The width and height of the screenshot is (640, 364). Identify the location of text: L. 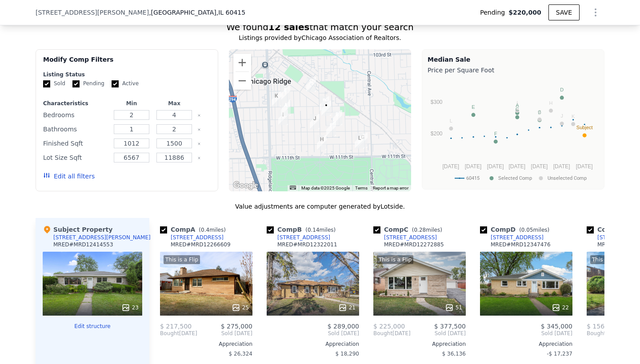
(451, 121).